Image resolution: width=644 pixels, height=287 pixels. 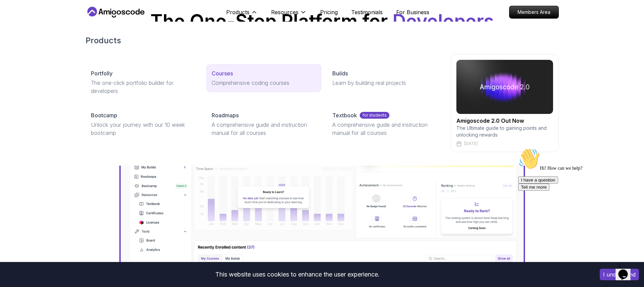 I want to click on a: Pricing, so click(x=329, y=12).